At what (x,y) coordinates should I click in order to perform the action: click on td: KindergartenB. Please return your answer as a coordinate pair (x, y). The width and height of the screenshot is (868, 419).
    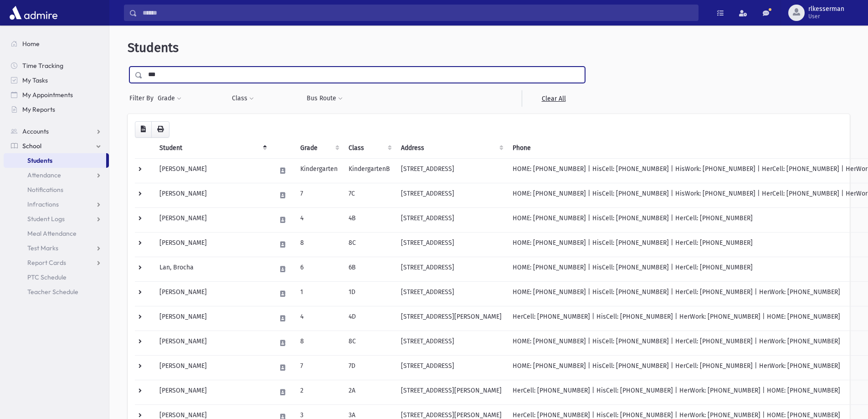
    Looking at the image, I should click on (369, 170).